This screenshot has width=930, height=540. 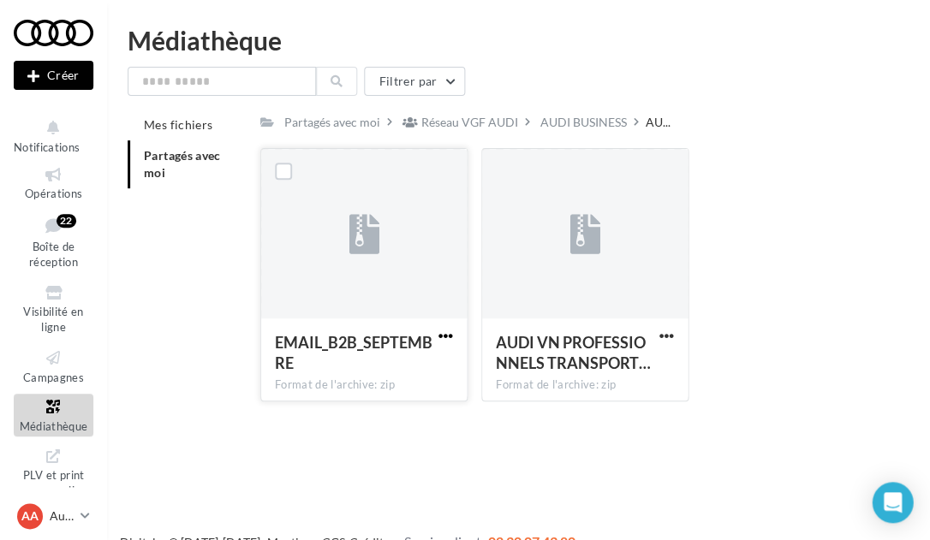 What do you see at coordinates (53, 75) in the screenshot?
I see `div: Nouvelle campagne` at bounding box center [53, 75].